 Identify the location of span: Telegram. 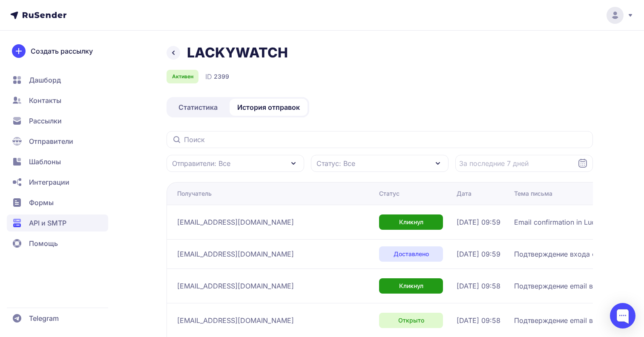
(44, 318).